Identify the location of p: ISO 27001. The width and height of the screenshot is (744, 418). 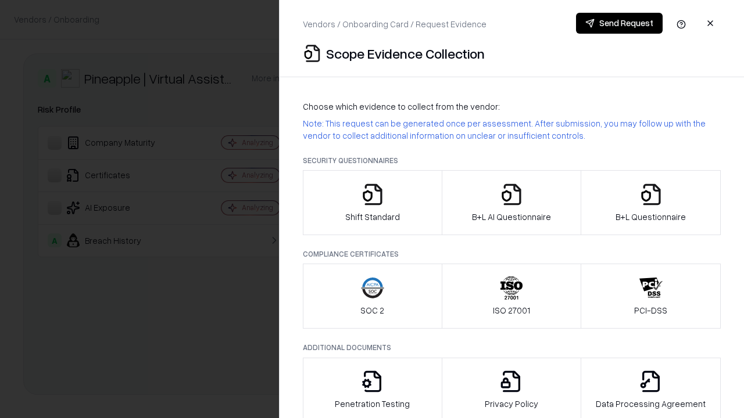
(511, 310).